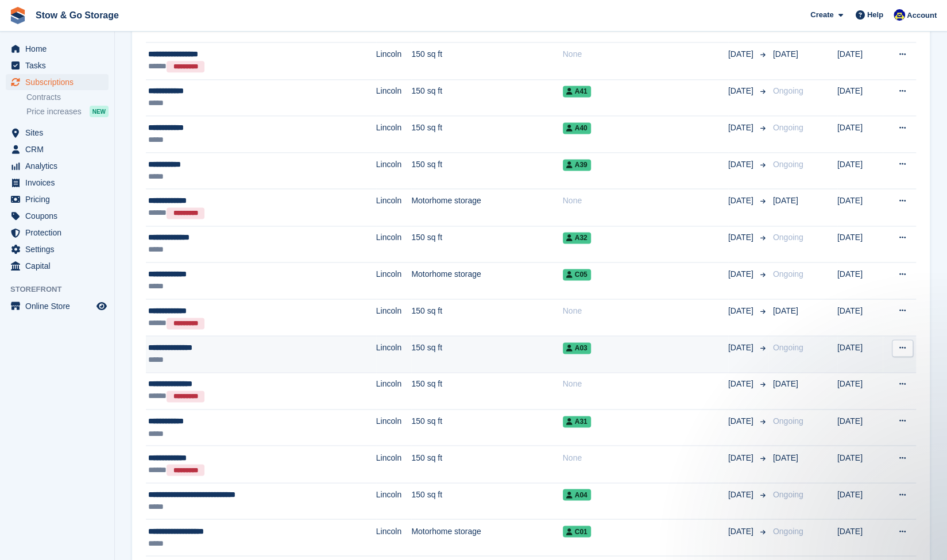 This screenshot has width=947, height=560. I want to click on span: A39, so click(577, 165).